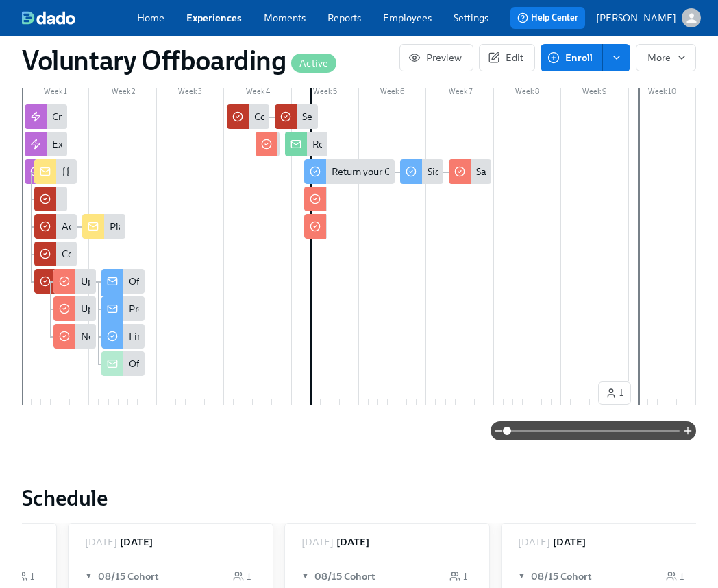  I want to click on div: Week 6, so click(393, 93).